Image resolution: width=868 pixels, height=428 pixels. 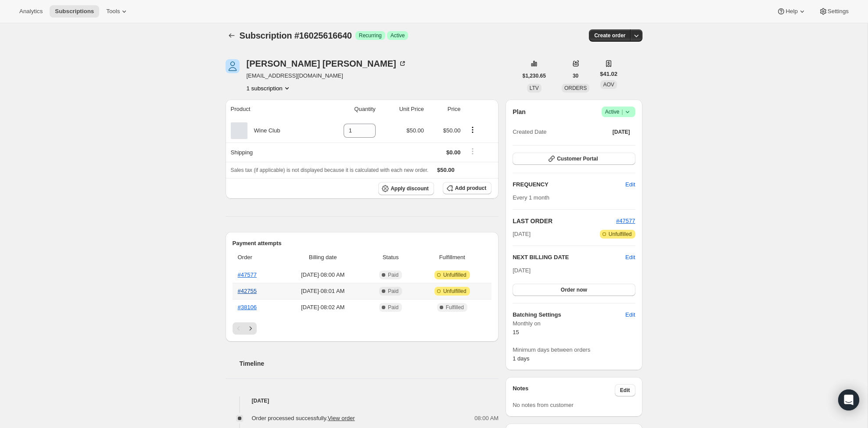 What do you see at coordinates (455, 308) in the screenshot?
I see `span: Fulfilled` at bounding box center [455, 308].